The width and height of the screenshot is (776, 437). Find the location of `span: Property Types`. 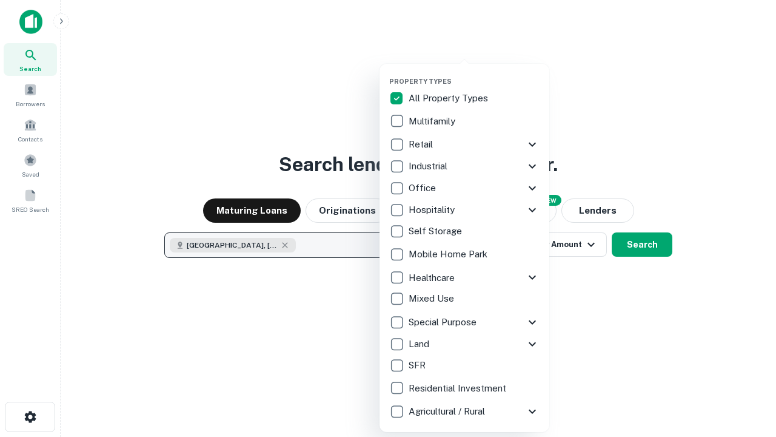

span: Property Types is located at coordinates (420, 81).